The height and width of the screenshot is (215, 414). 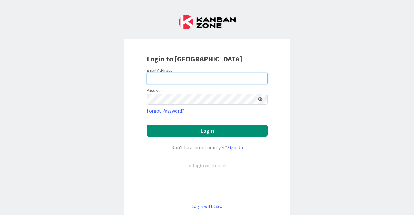 What do you see at coordinates (207, 185) in the screenshot?
I see `div: Sign in with Google. Opens in new tab` at bounding box center [207, 185].